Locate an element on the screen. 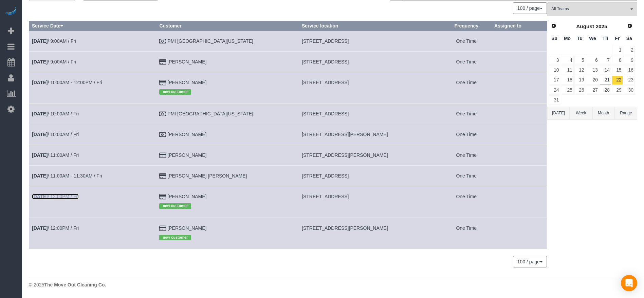  a: 3 is located at coordinates (554, 60).